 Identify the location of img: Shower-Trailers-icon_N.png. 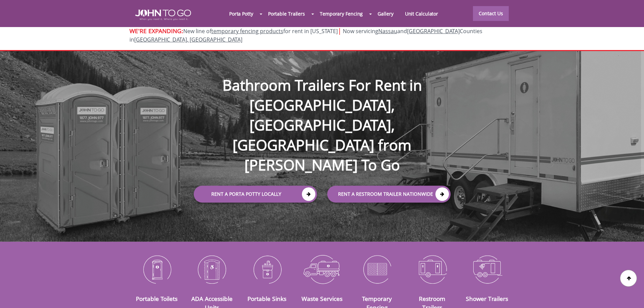
(487, 269).